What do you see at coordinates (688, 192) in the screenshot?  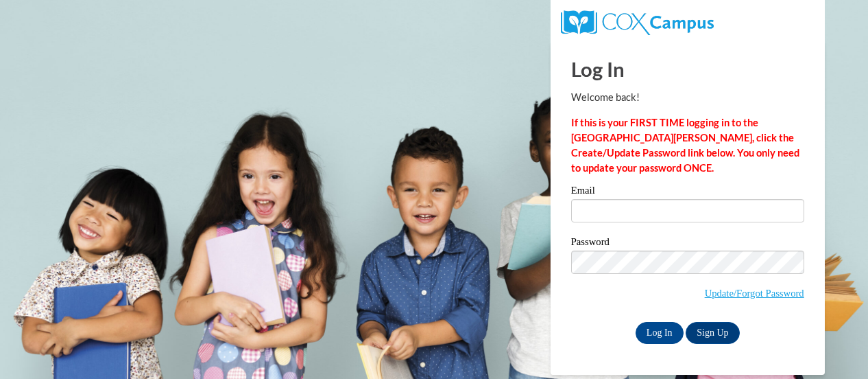 I see `label: Email` at bounding box center [688, 192].